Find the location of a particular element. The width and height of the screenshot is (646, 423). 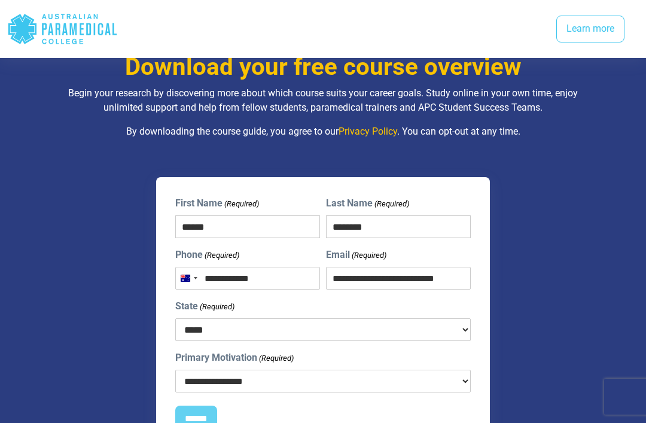

label: Primary Motivation is located at coordinates (235, 358).